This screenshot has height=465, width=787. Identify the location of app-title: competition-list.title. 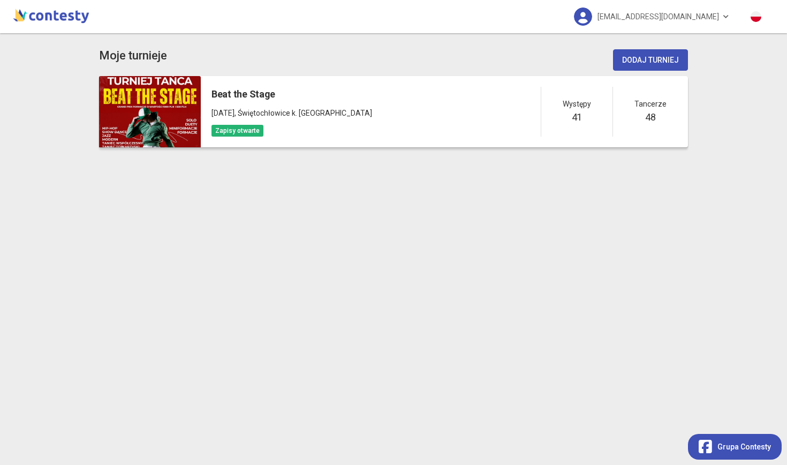
(133, 56).